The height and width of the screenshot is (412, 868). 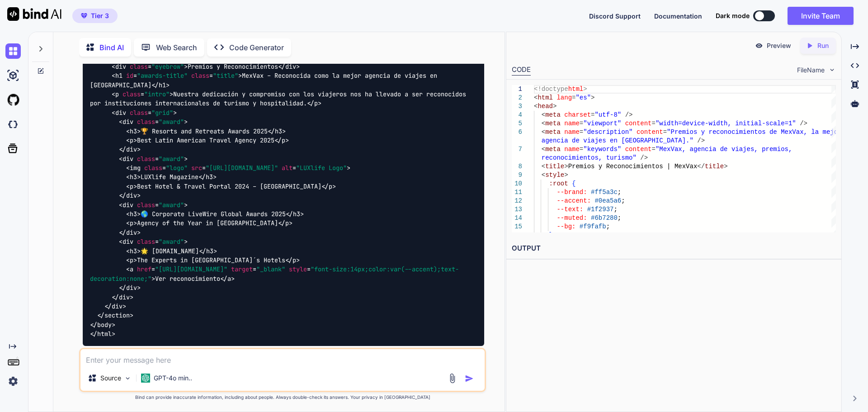 I want to click on span: "LUXlife Logo", so click(x=321, y=168).